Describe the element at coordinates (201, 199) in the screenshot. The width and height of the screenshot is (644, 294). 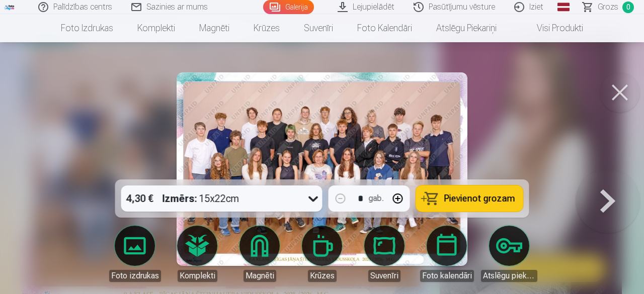
I see `div: 15x22cm` at that location.